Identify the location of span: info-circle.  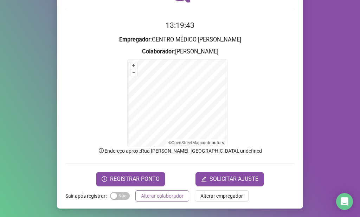
(101, 150).